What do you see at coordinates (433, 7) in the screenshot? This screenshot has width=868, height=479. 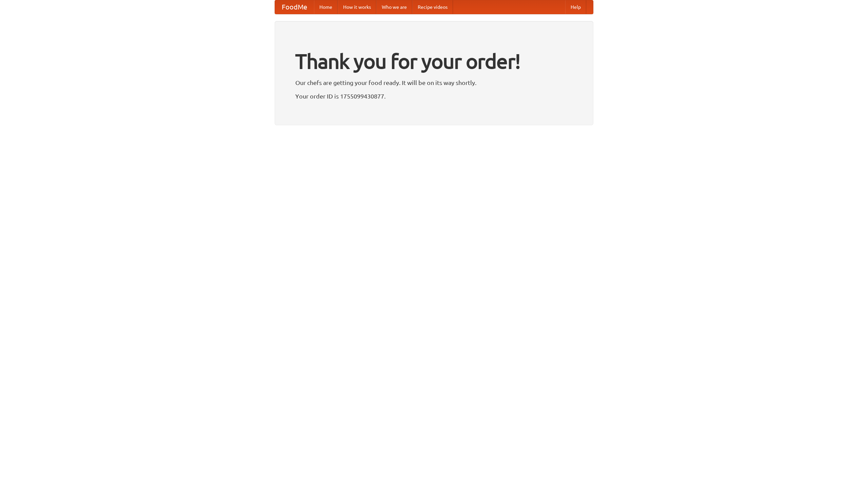 I see `a: Recipe videos` at bounding box center [433, 7].